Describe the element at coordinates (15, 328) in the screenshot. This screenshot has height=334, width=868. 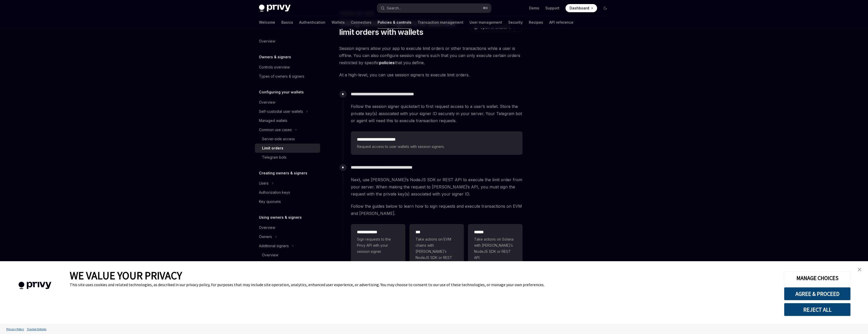
I see `a: Privacy Policy` at that location.